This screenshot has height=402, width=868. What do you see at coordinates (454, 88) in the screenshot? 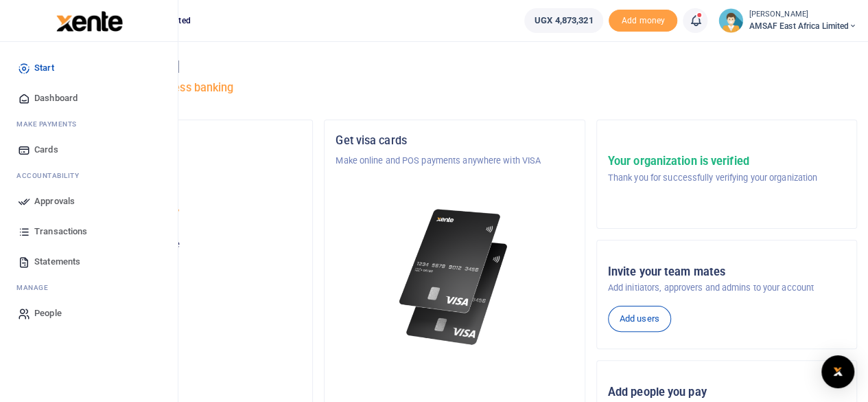
I see `h5: Welcome to better business banking` at bounding box center [454, 88].